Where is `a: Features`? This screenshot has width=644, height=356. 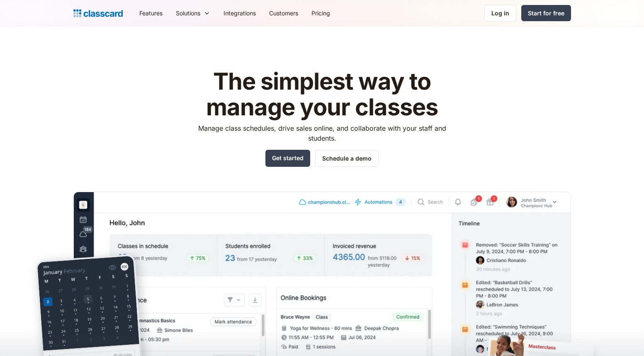 a: Features is located at coordinates (151, 13).